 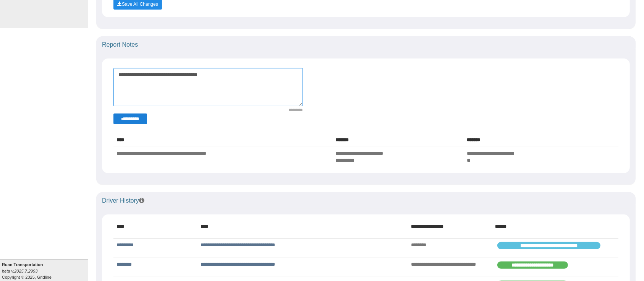 What do you see at coordinates (366, 201) in the screenshot?
I see `div: Driver History` at bounding box center [366, 201].